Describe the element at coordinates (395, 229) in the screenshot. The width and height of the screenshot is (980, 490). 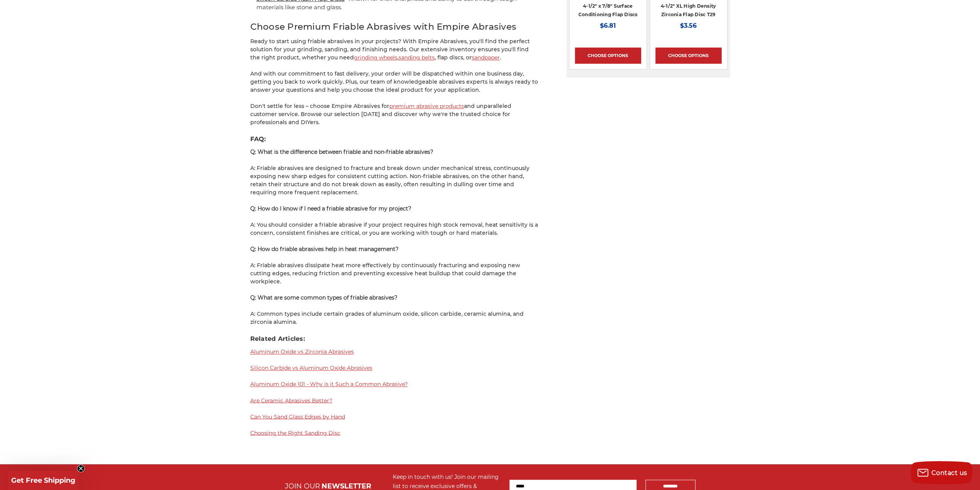
I see `p: A: You should consider a friable abrasive if your project requires high stock removal, heat sensi...` at that location.